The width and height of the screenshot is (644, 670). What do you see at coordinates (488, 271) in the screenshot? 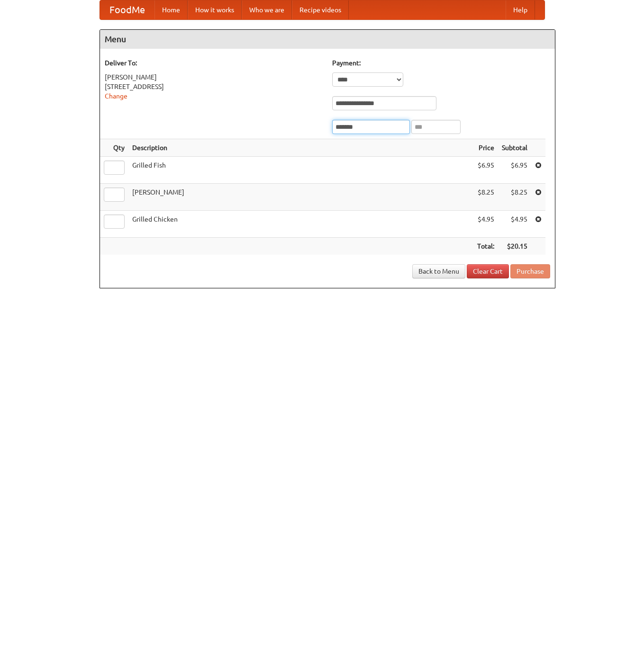
I see `a: Clear Cart` at bounding box center [488, 271].